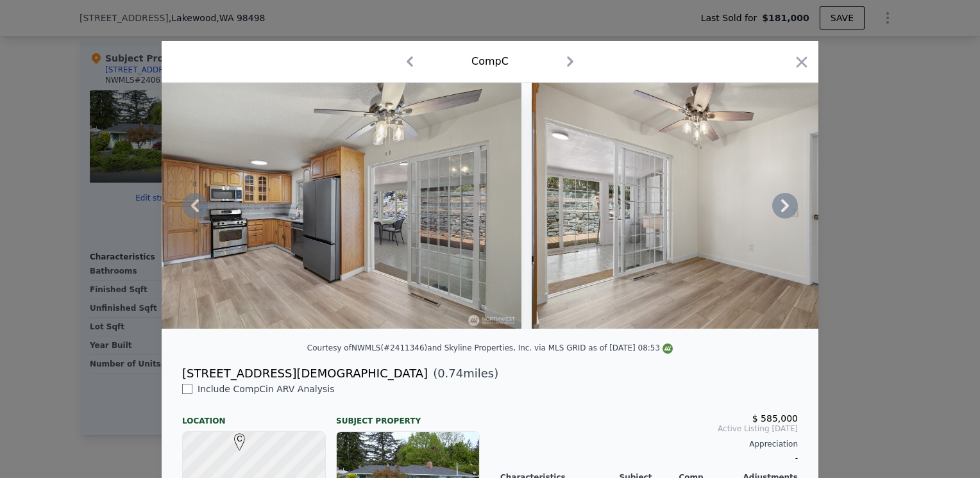 The height and width of the screenshot is (478, 980). Describe the element at coordinates (463, 374) in the screenshot. I see `span: ( miles)` at that location.